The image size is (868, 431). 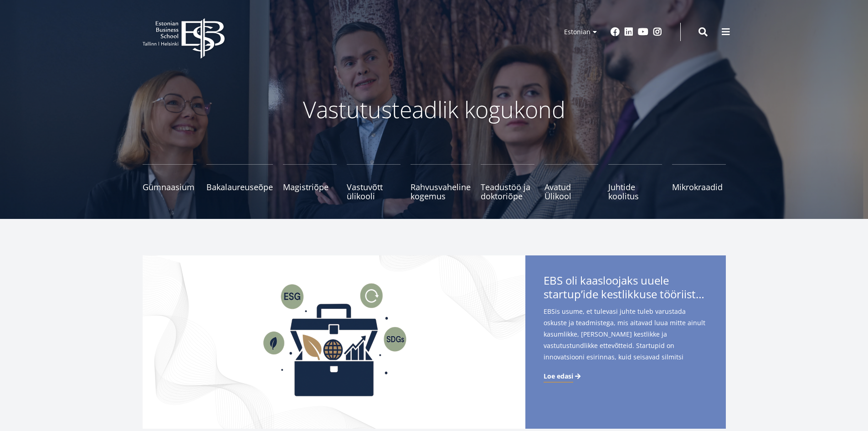 I want to click on a: Rahvusvaheline kogemus, so click(x=441, y=182).